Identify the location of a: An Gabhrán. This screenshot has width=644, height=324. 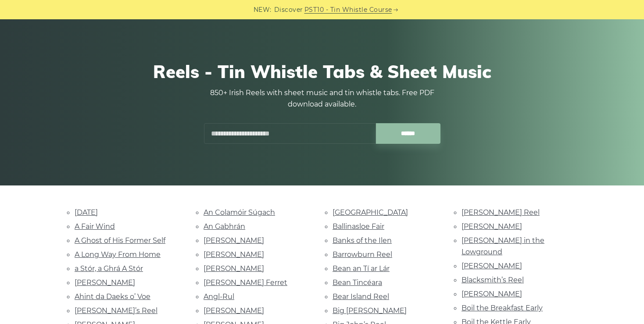
(224, 226).